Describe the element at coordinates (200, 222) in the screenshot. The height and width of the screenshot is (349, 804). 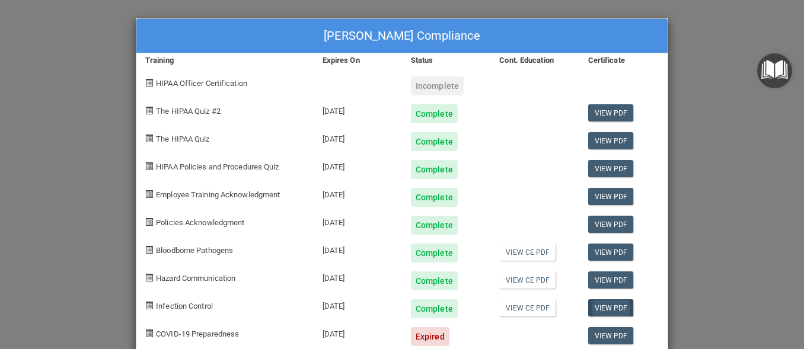
I see `span: Policies Acknowledgment` at that location.